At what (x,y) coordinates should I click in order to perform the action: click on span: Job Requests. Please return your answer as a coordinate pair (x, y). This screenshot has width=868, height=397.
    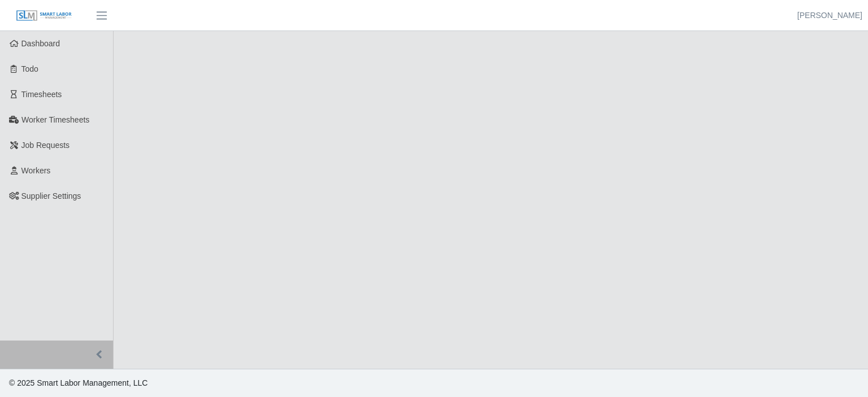
    Looking at the image, I should click on (46, 146).